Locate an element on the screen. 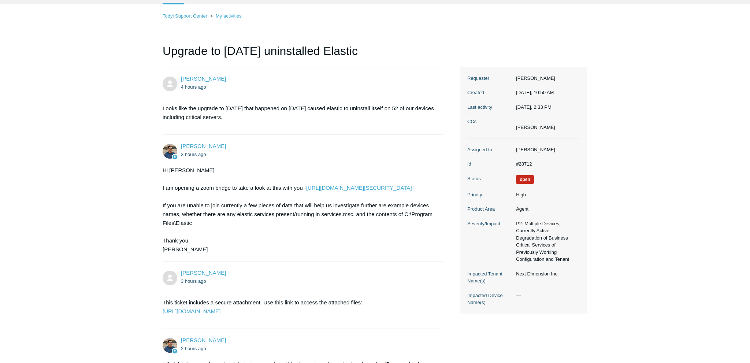  dt: Requester is located at coordinates (490, 78).